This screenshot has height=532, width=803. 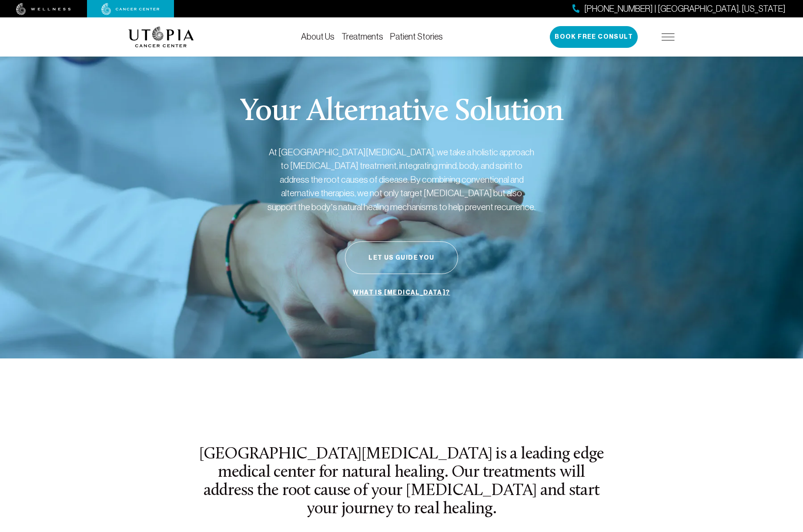 I want to click on a: About Us, so click(x=318, y=36).